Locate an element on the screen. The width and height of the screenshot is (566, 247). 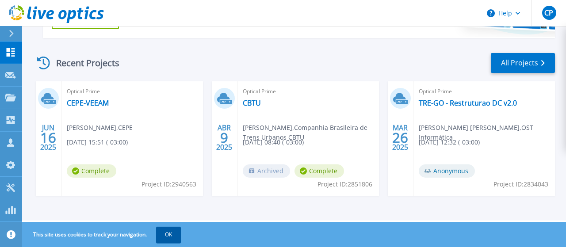
a: CBTU is located at coordinates (252, 103).